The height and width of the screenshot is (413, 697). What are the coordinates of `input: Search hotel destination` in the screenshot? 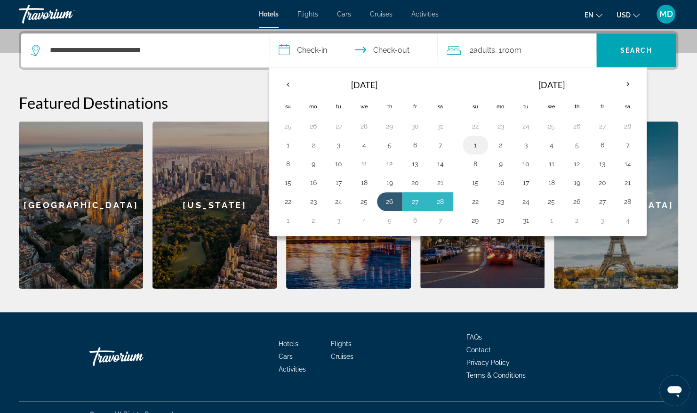 It's located at (152, 50).